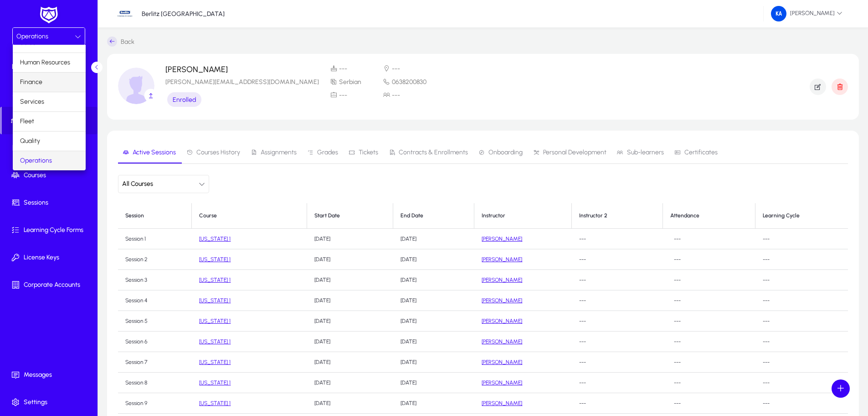  I want to click on span: Quality, so click(30, 141).